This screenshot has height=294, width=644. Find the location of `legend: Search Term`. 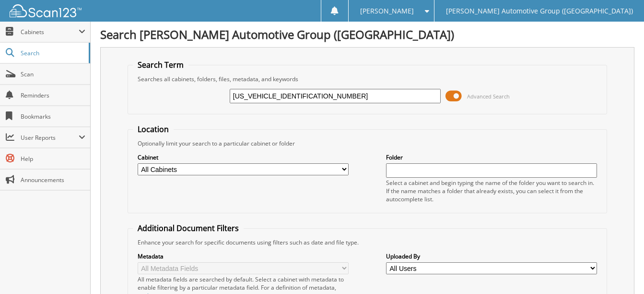

legend: Search Term is located at coordinates (161, 65).